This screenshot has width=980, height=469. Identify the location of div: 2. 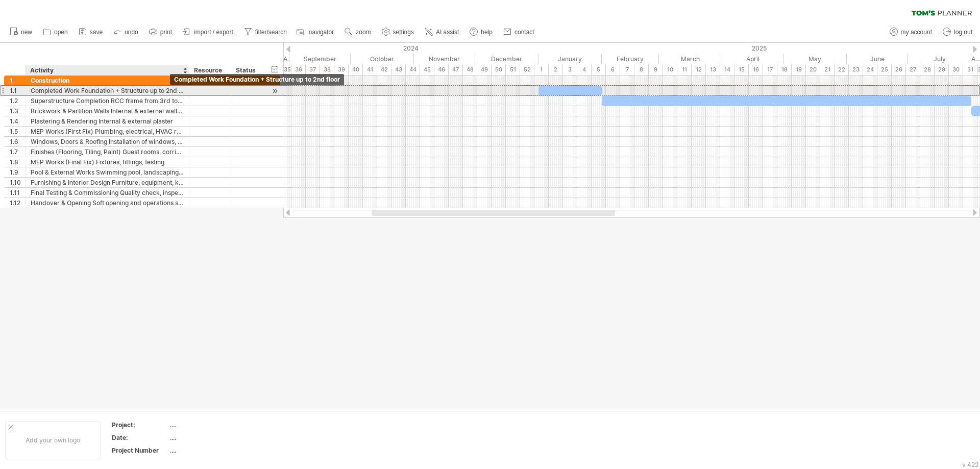
(556, 69).